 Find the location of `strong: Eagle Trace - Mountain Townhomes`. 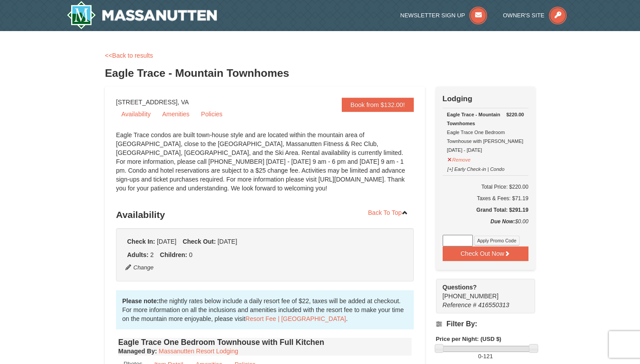

strong: Eagle Trace - Mountain Townhomes is located at coordinates (473, 119).